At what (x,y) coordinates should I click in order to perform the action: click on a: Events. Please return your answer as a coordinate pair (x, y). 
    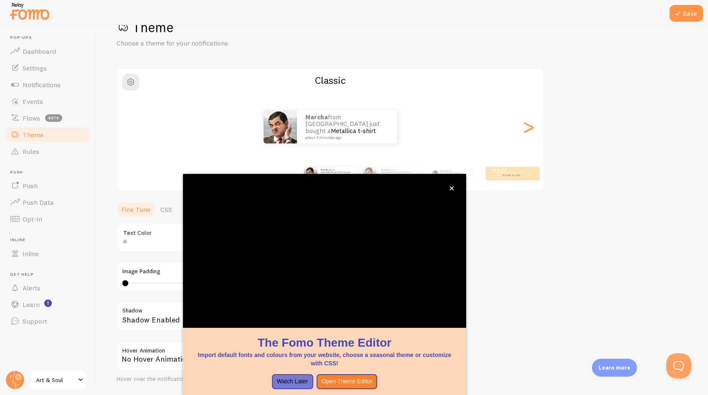
    Looking at the image, I should click on (48, 101).